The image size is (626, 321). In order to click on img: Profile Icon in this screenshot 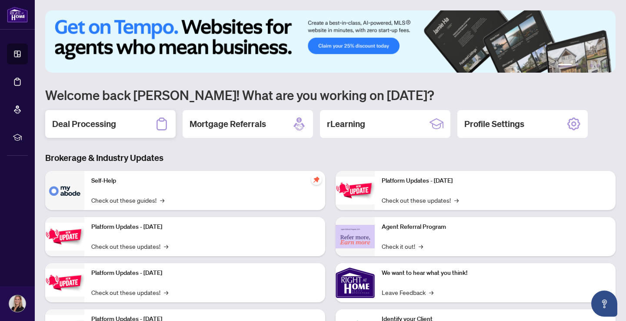, I will do `click(17, 304)`.